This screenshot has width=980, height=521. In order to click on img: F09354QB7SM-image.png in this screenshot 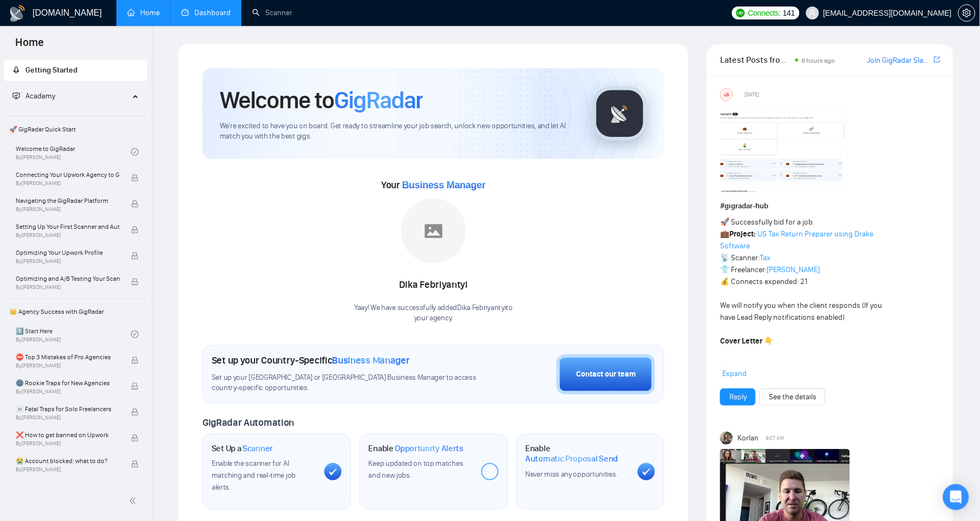, I will do `click(785, 149)`.